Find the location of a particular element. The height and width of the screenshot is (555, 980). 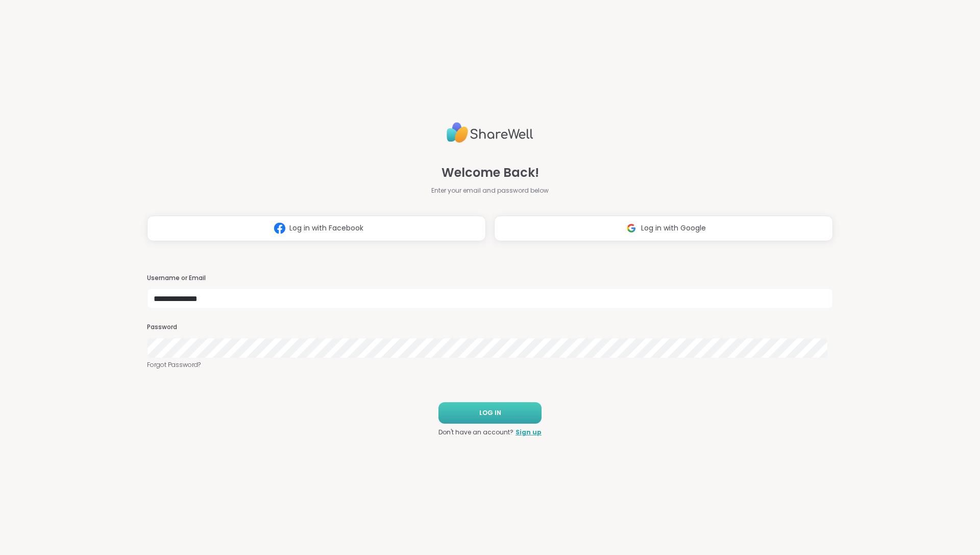

button: LOG IN is located at coordinates (490, 413).